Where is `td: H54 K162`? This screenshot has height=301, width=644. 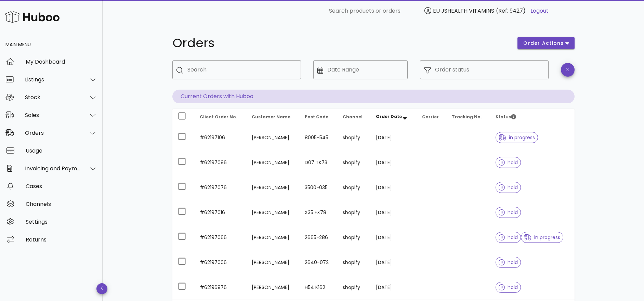
td: H54 K162 is located at coordinates (318, 287).